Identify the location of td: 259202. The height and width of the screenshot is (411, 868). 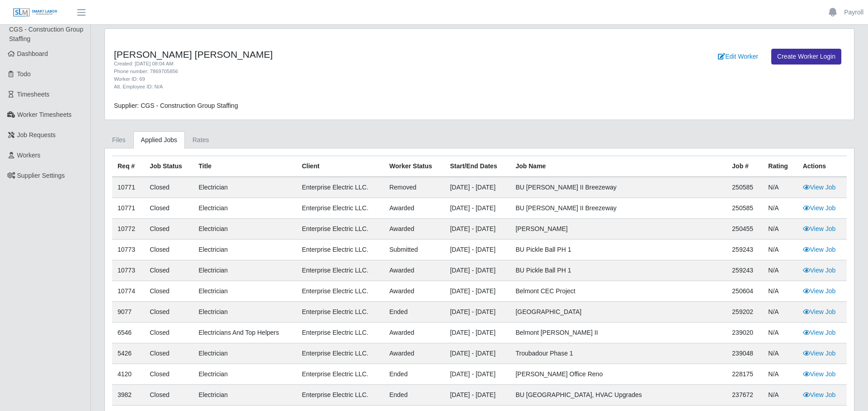
(745, 313).